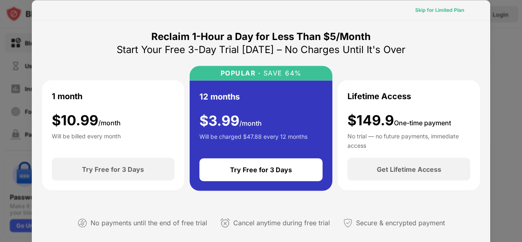  I want to click on div: Cancel anytime during free trial, so click(281, 223).